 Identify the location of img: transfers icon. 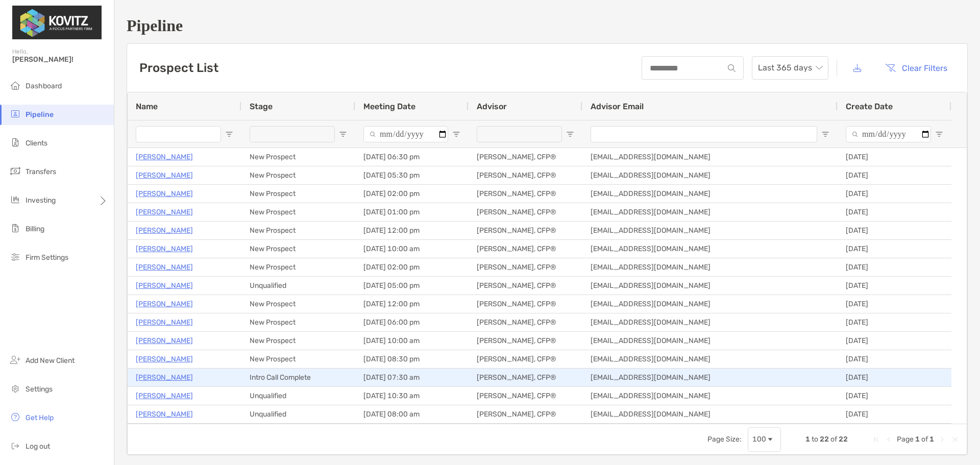
(16, 171).